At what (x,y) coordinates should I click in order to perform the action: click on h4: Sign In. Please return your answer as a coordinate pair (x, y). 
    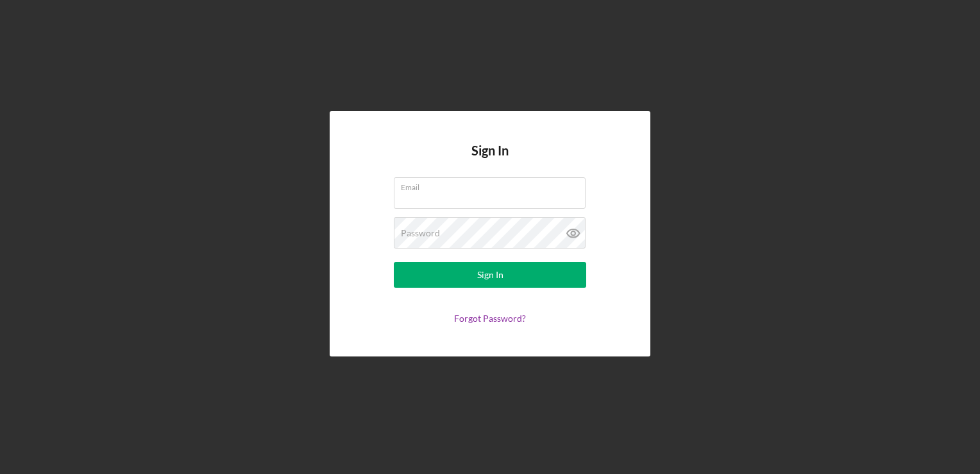
    Looking at the image, I should click on (490, 160).